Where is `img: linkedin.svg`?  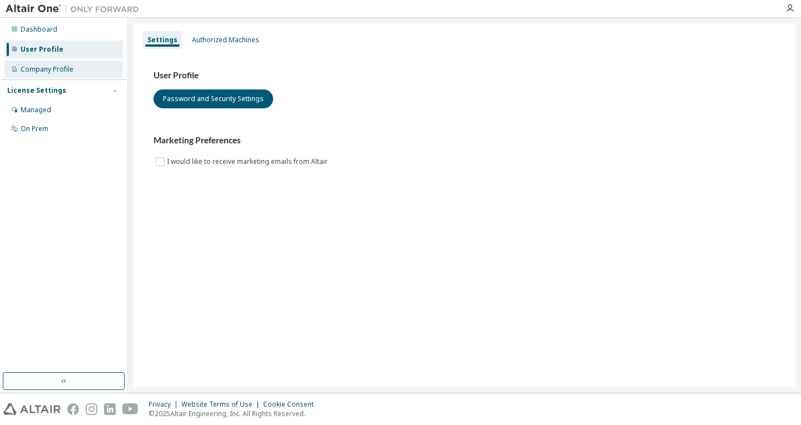
img: linkedin.svg is located at coordinates (110, 409).